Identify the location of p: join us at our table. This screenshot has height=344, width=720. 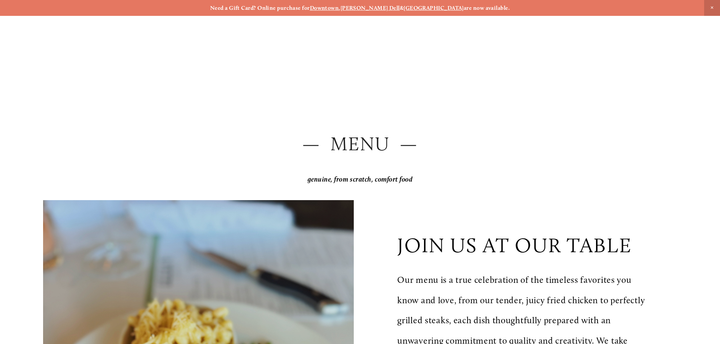
(514, 245).